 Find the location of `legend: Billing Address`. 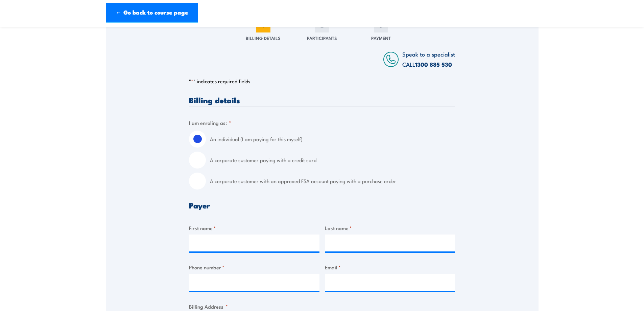

legend: Billing Address is located at coordinates (208, 306).